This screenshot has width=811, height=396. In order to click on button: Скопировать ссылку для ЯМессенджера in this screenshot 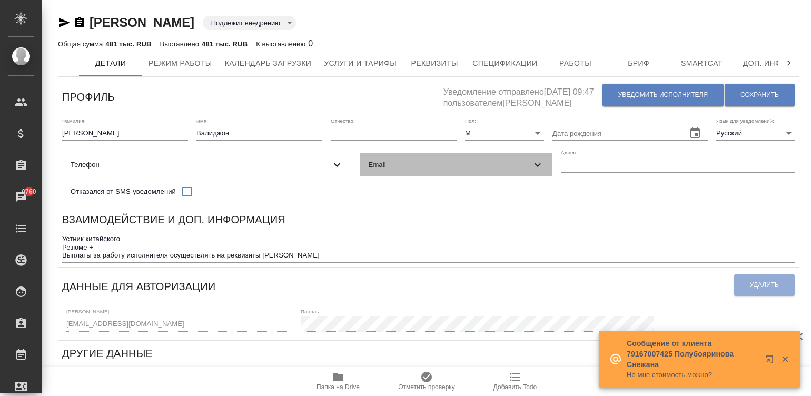, I will do `click(64, 23)`.